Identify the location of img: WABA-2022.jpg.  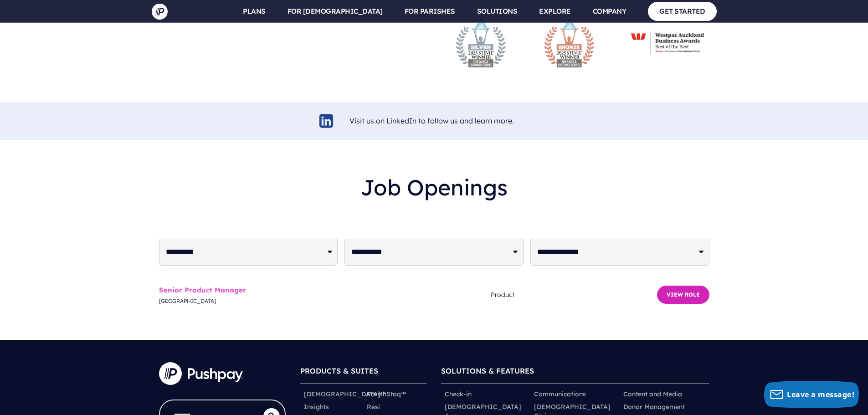
(668, 43).